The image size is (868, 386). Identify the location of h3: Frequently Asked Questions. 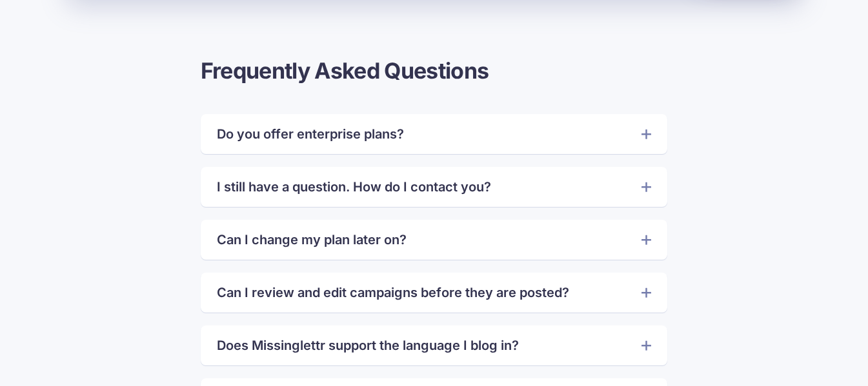
(434, 70).